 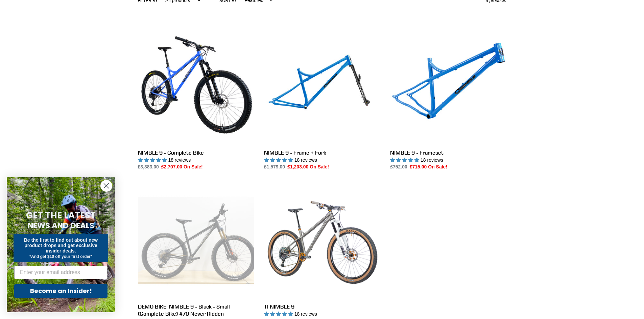 I want to click on span: Be the first to find out about new product drops and get exclusive insider deals., so click(x=61, y=246).